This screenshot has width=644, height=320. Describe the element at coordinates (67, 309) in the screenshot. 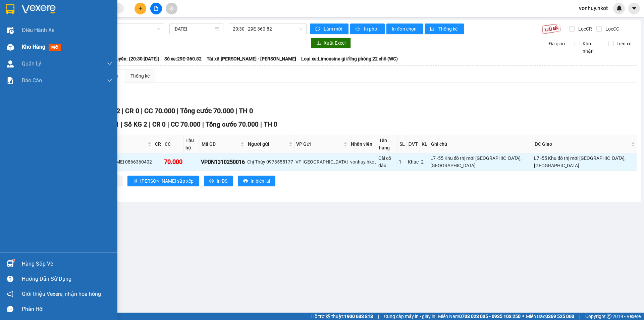

I see `div: Phản hồi` at that location.